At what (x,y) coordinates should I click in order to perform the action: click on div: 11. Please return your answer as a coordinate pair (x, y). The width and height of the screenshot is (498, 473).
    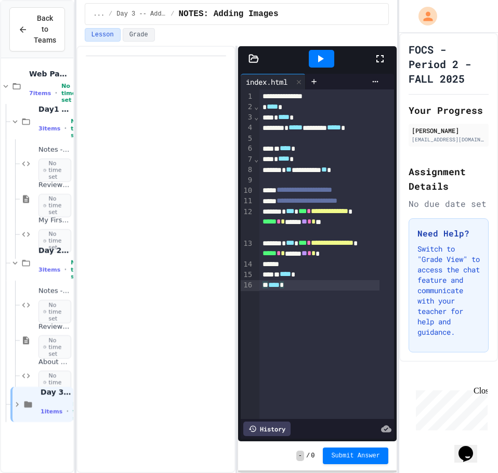
    Looking at the image, I should click on (247, 201).